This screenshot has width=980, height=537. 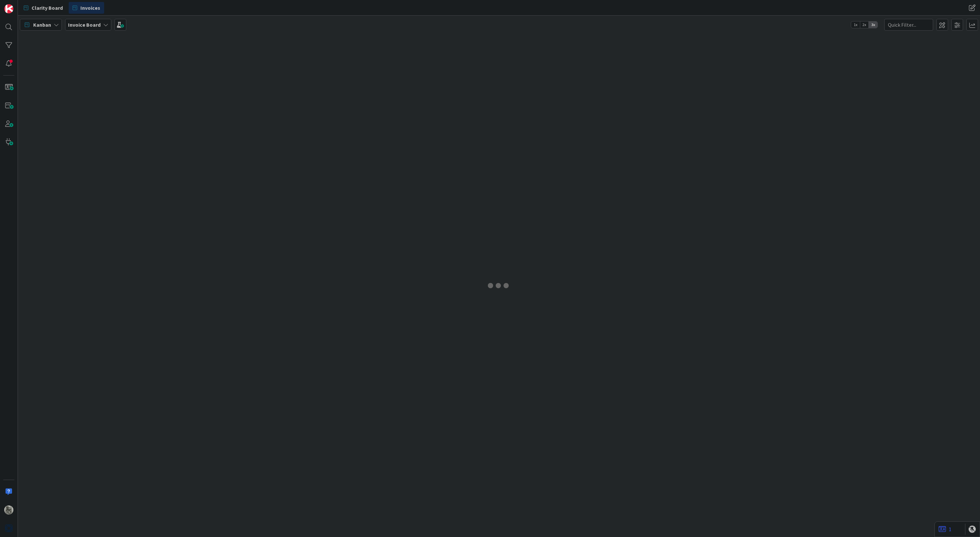 What do you see at coordinates (84, 25) in the screenshot?
I see `b: Invoice Board` at bounding box center [84, 25].